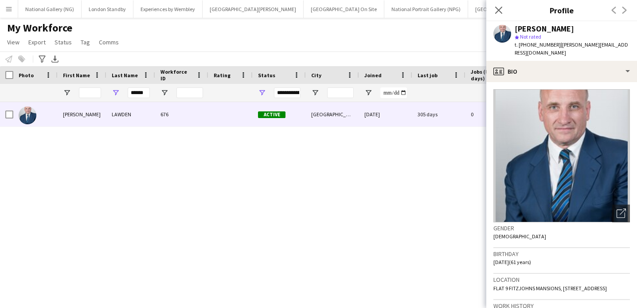  I want to click on a: Export, so click(37, 42).